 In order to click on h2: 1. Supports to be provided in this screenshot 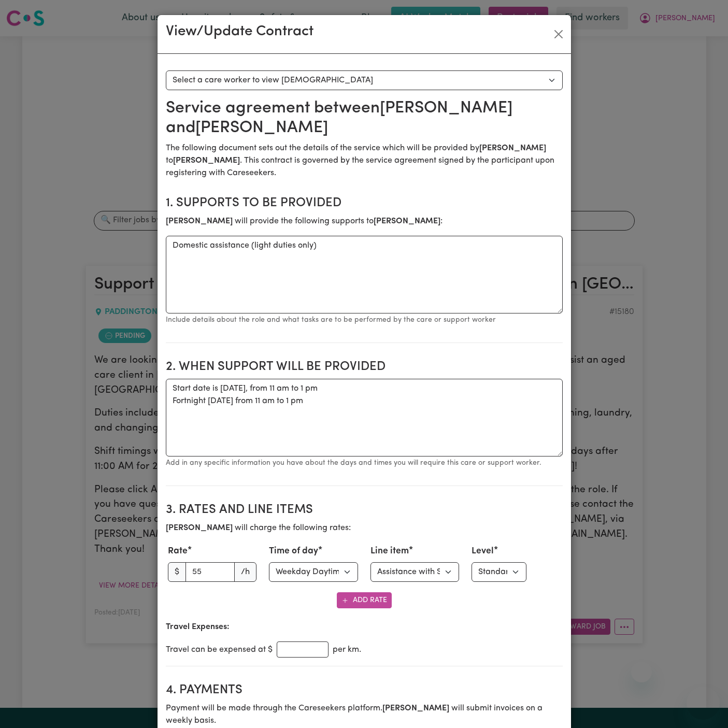, I will do `click(364, 203)`.